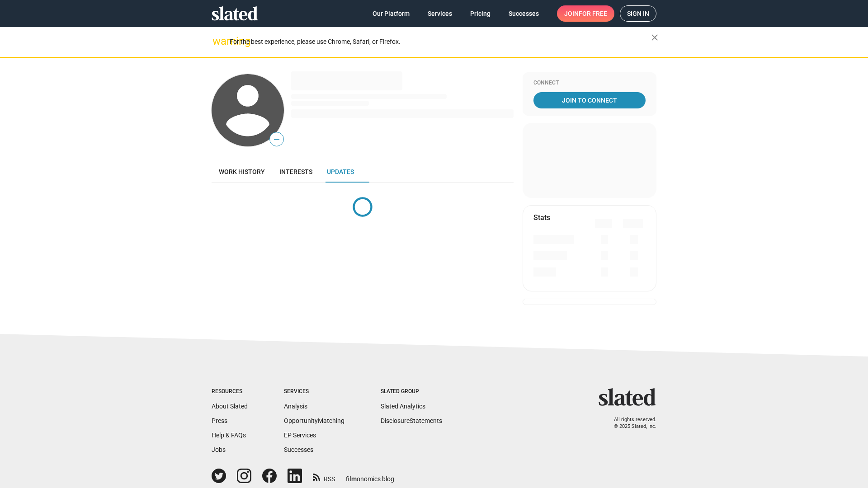 Image resolution: width=868 pixels, height=488 pixels. Describe the element at coordinates (480, 13) in the screenshot. I see `span: Pricing` at that location.